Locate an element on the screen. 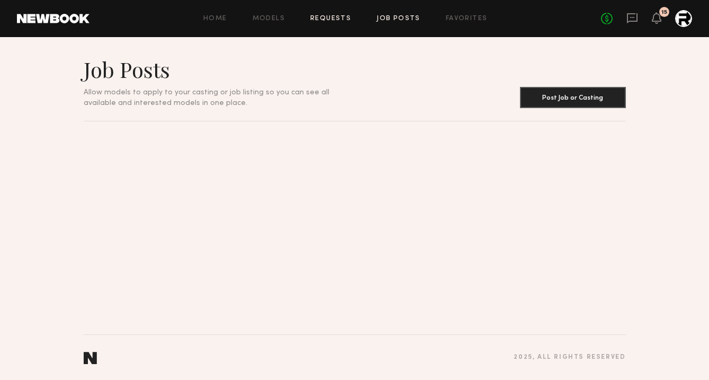 The image size is (709, 380). a: Post Job or Casting is located at coordinates (573, 97).